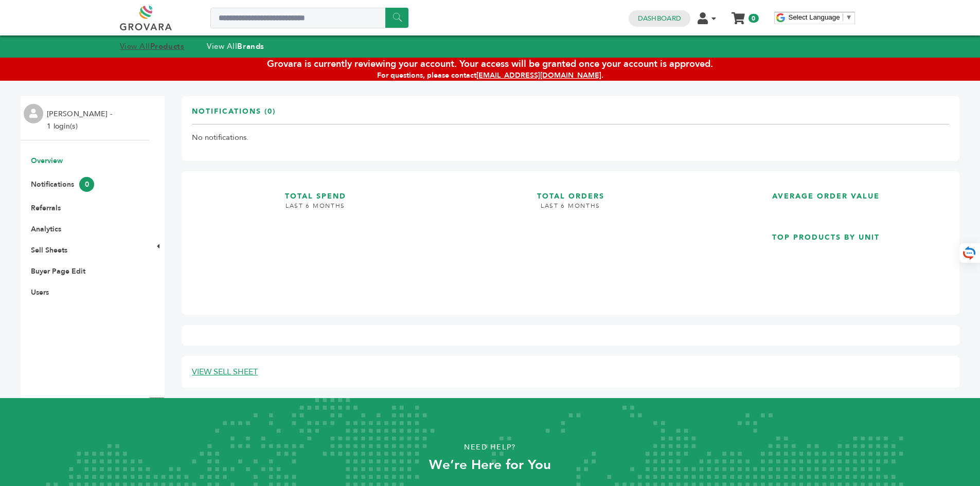  What do you see at coordinates (737, 14) in the screenshot?
I see `a: My Cart` at bounding box center [737, 14].